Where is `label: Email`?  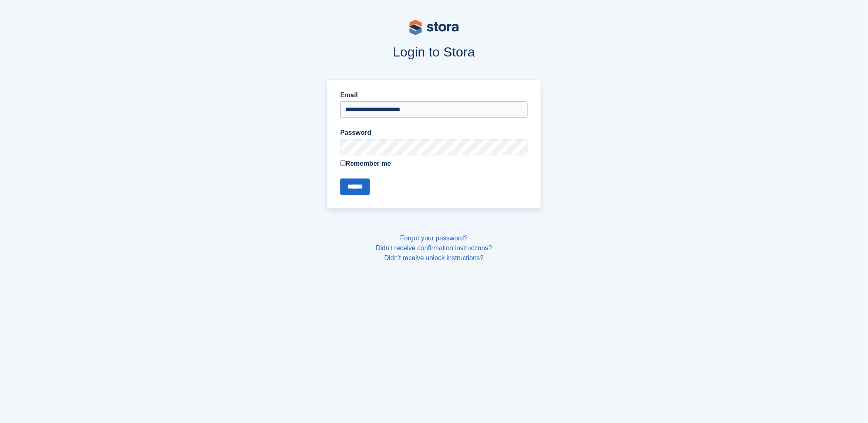
label: Email is located at coordinates (434, 95).